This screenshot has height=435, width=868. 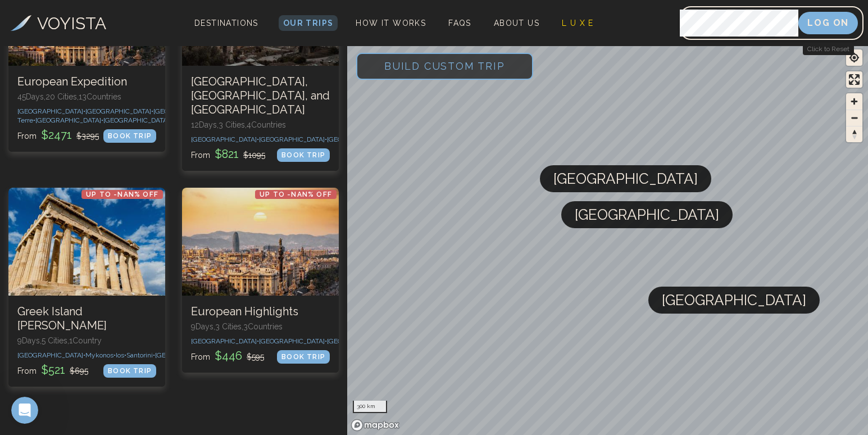 I want to click on div: 300 km, so click(x=370, y=407).